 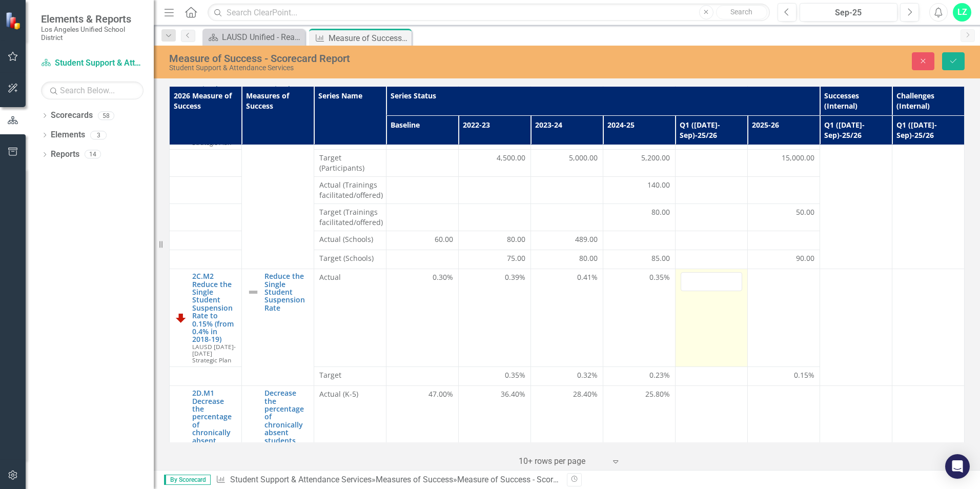 I want to click on span: 15,000.00, so click(x=798, y=158).